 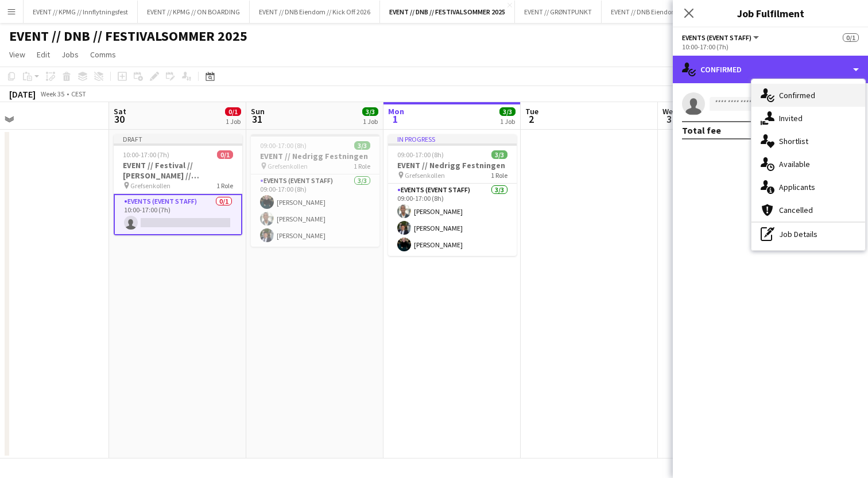 What do you see at coordinates (103, 54) in the screenshot?
I see `a: Comms` at bounding box center [103, 54].